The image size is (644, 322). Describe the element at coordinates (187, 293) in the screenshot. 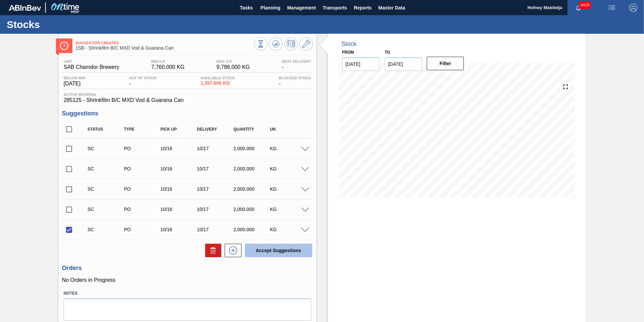

I see `label: Notes` at that location.